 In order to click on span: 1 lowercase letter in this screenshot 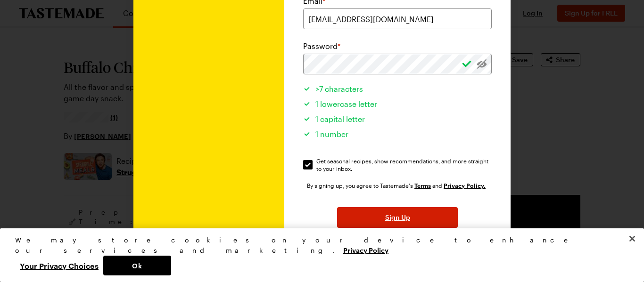, I will do `click(346, 103)`.